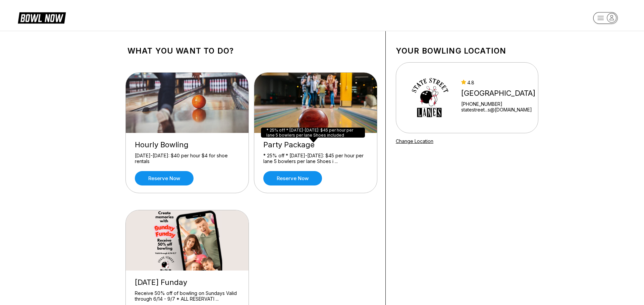 This screenshot has width=644, height=305. What do you see at coordinates (187, 240) in the screenshot?
I see `img: Sunday Funday` at bounding box center [187, 240].